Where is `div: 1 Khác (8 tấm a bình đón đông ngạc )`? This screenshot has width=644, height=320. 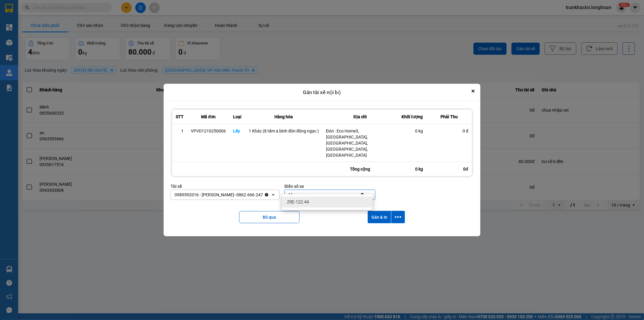
div: 1 Khác (8 tấm a bình đón đông ngạc ) is located at coordinates (284, 131).